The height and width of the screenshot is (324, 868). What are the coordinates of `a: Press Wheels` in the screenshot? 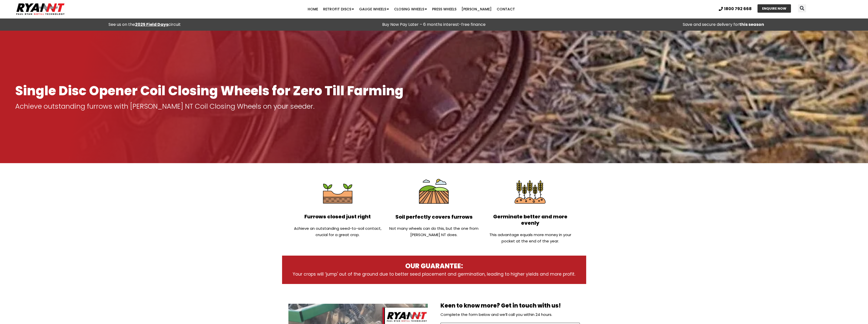 It's located at (444, 9).